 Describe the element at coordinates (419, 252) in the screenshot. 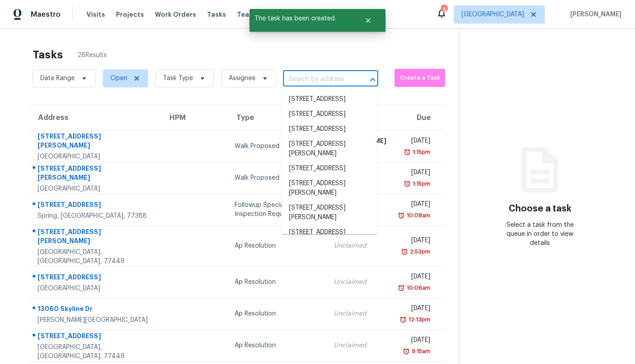

I see `div: 2:53pm` at that location.